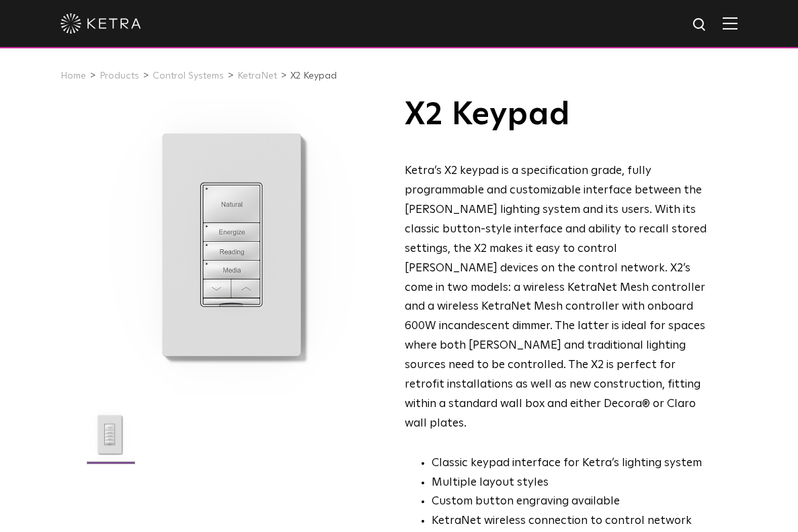  Describe the element at coordinates (557, 115) in the screenshot. I see `h1: X2 Keypad` at that location.